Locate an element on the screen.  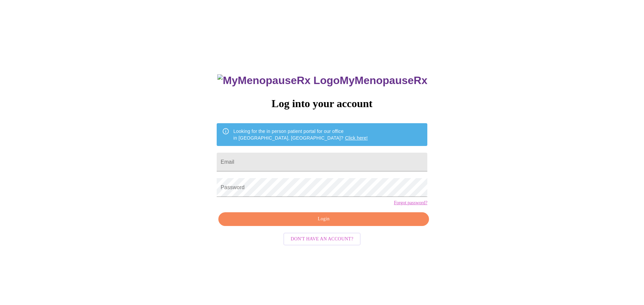
a: Click here! is located at coordinates (356, 138).